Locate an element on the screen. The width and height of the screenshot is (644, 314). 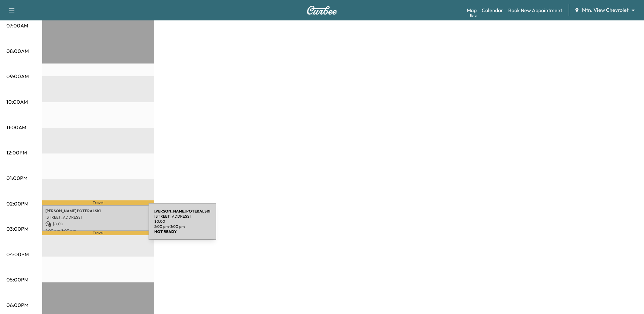
p: 04:00PM is located at coordinates (18, 254).